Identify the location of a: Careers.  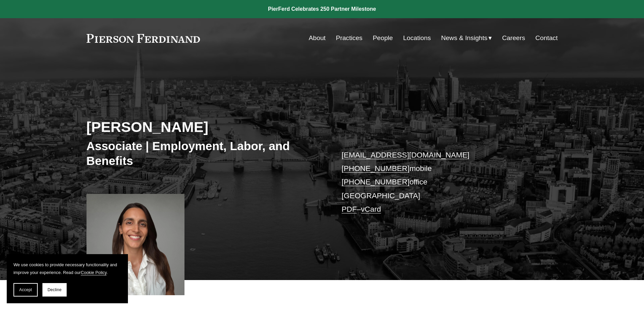
(514, 38).